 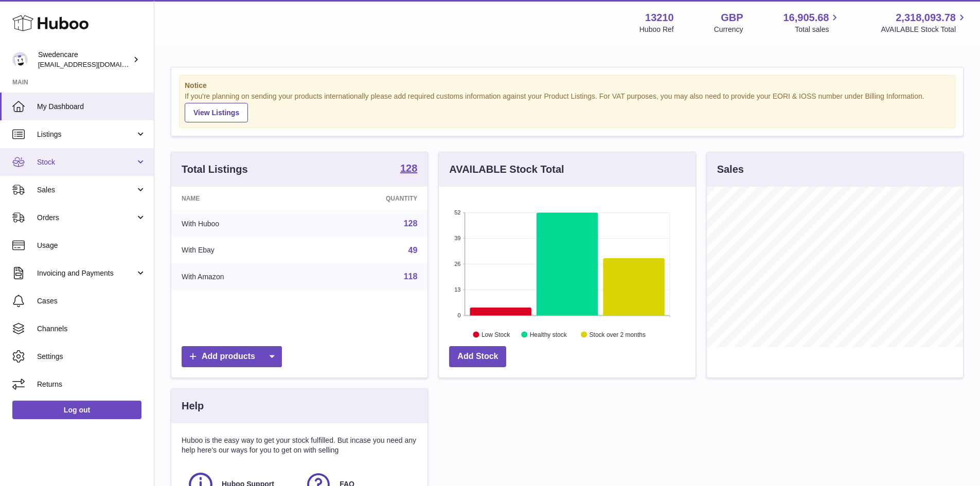 What do you see at coordinates (20, 60) in the screenshot?
I see `img: internalAdmin-13210@internal.huboo.com` at bounding box center [20, 60].